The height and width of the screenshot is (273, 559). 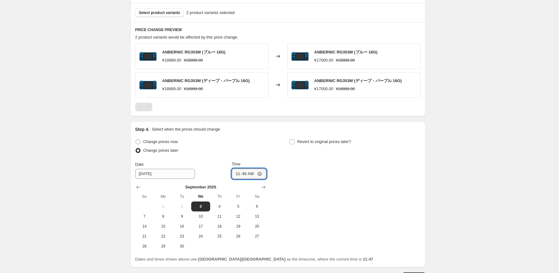 I want to click on b: 11:47, so click(x=368, y=259).